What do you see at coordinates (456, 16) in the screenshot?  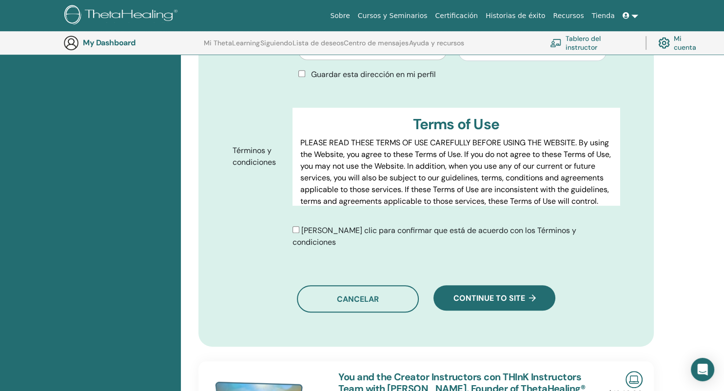 I see `a: Certificación` at bounding box center [456, 16].